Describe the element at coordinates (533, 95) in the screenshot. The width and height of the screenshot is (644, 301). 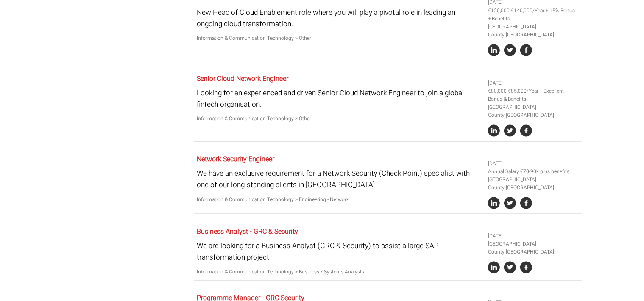
I see `li: €80,000-€85,000/Year + Excellent Bonus & Benefits` at that location.